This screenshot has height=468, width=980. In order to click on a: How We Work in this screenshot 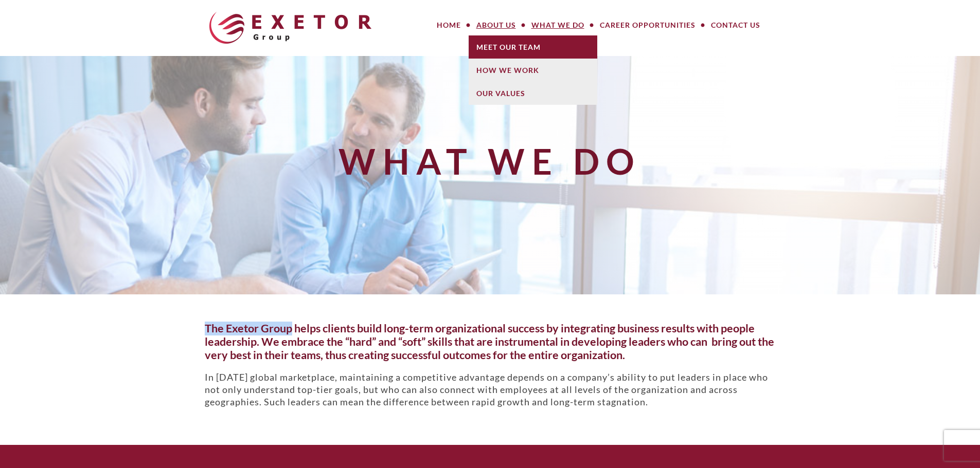, I will do `click(533, 70)`.